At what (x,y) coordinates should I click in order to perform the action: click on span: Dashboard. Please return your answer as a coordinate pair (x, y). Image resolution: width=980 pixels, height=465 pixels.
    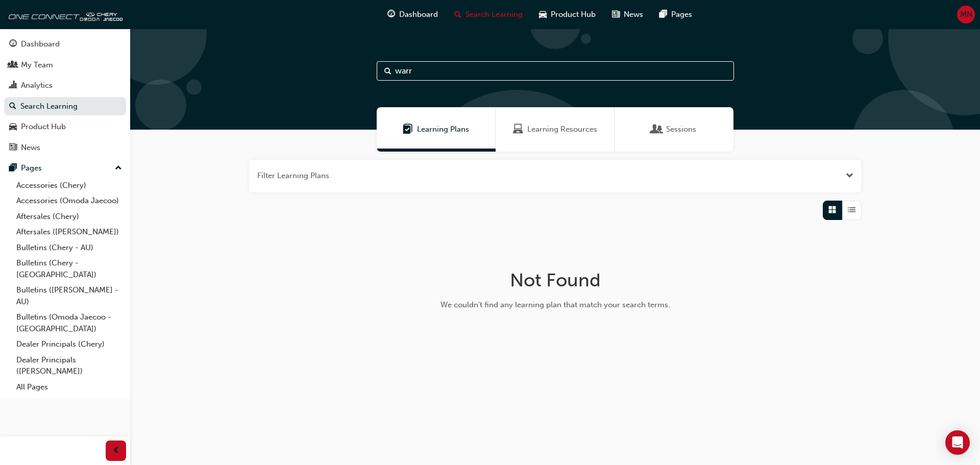
    Looking at the image, I should click on (418, 14).